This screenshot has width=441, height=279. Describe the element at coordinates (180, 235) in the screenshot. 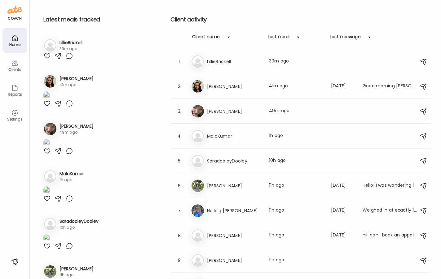

I see `div: 8.` at that location.